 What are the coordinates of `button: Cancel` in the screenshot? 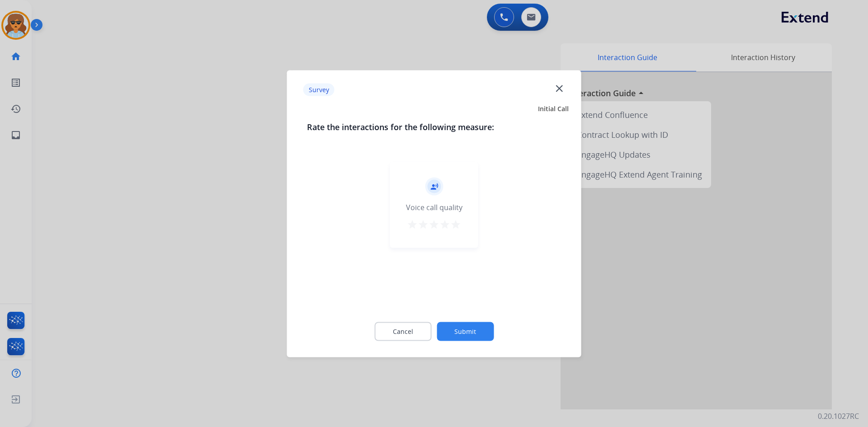 It's located at (403, 331).